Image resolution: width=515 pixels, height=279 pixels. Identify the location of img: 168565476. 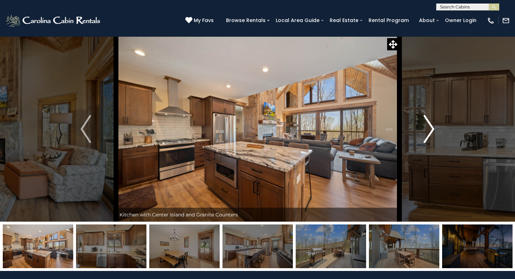
(477, 246).